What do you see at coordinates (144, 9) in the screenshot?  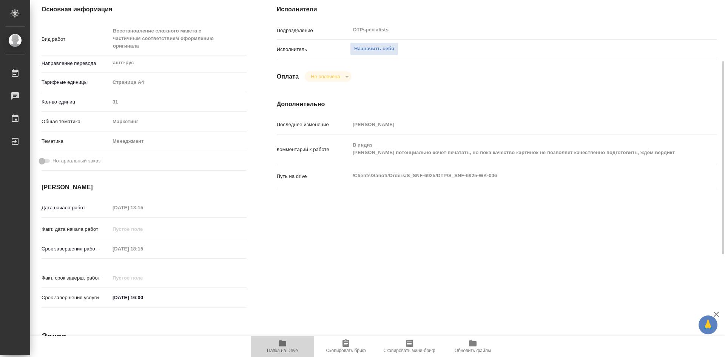 I see `h4: Основная информация` at bounding box center [144, 9].